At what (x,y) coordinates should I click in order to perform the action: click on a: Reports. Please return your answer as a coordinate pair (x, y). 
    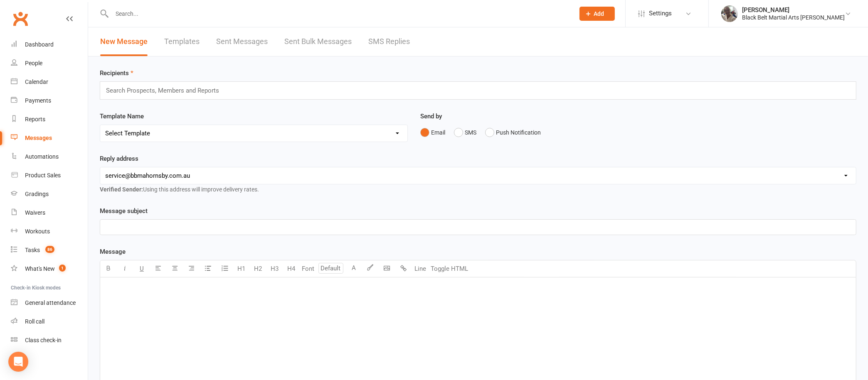
    Looking at the image, I should click on (49, 119).